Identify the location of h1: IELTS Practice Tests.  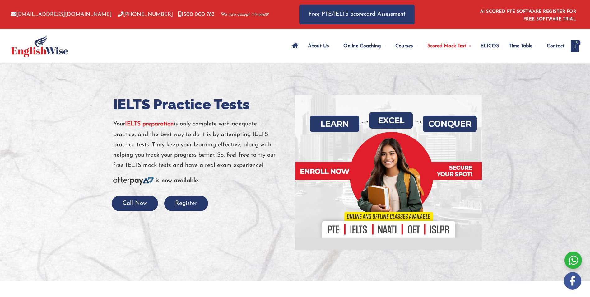
(202, 104).